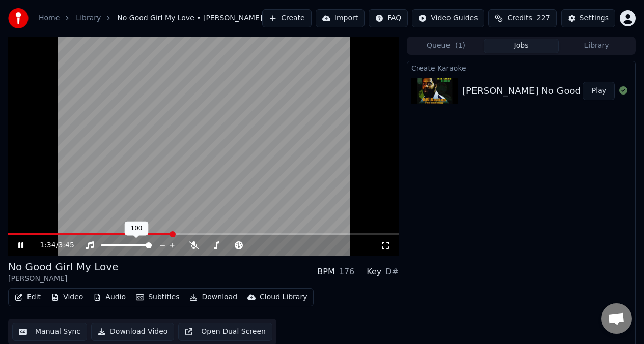 The width and height of the screenshot is (644, 344). Describe the element at coordinates (326, 272) in the screenshot. I see `div: BPM` at that location.